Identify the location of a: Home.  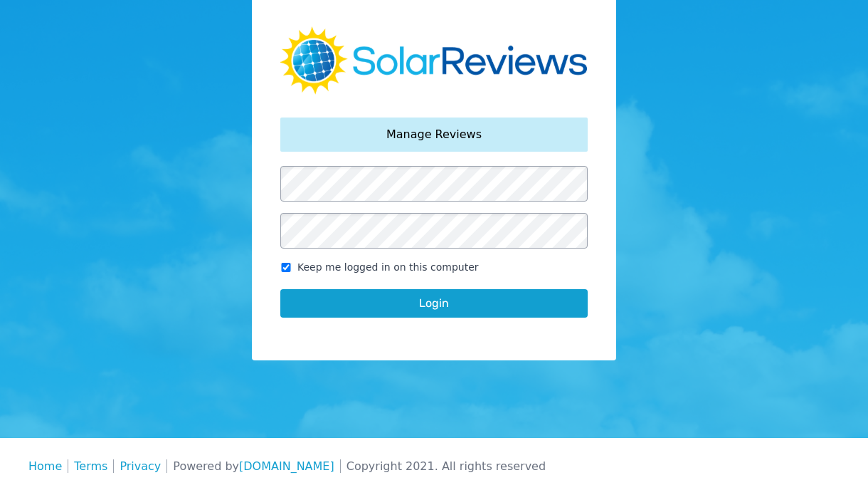
(45, 465).